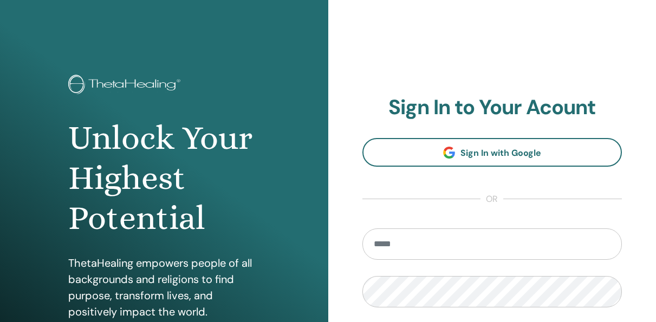 The width and height of the screenshot is (656, 322). What do you see at coordinates (501, 153) in the screenshot?
I see `span: Sign In with Google` at bounding box center [501, 153].